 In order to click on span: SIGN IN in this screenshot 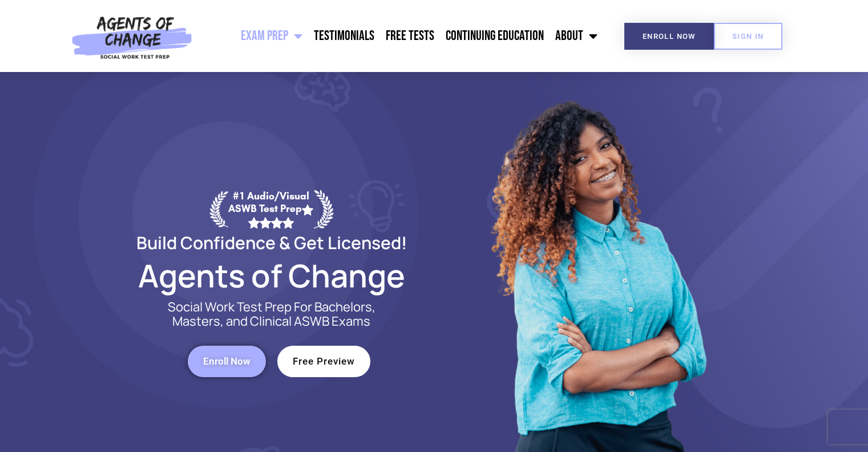, I will do `click(748, 36)`.